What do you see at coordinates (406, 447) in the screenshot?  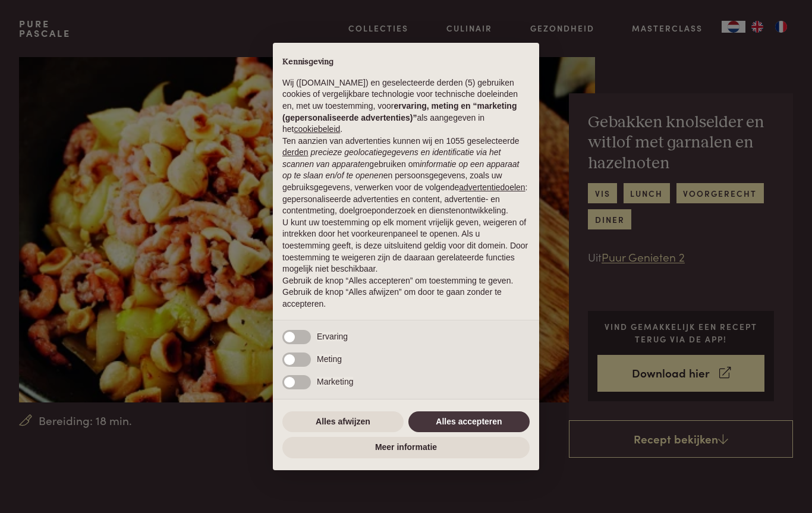 I see `button: Meer informatie` at bounding box center [406, 447].